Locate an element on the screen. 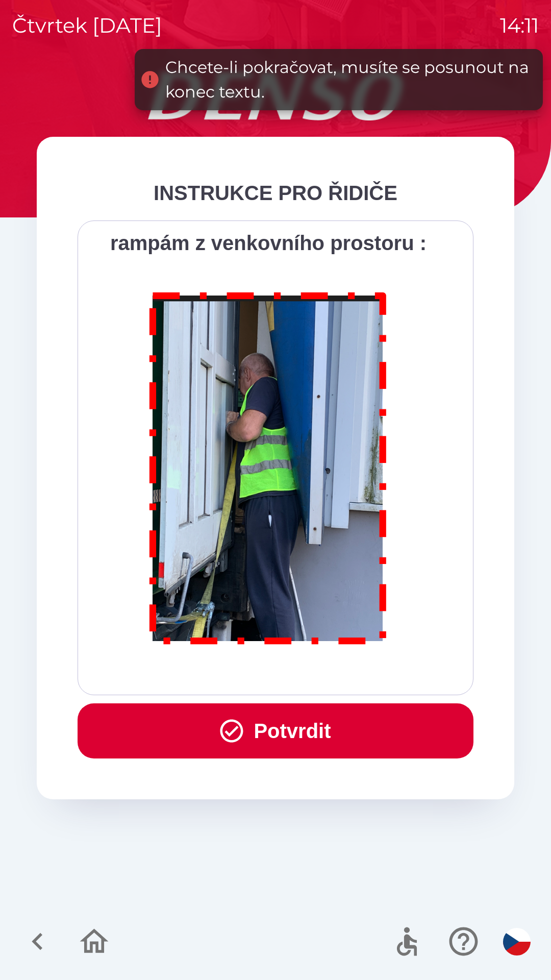  p: 14:11 is located at coordinates (519, 26).